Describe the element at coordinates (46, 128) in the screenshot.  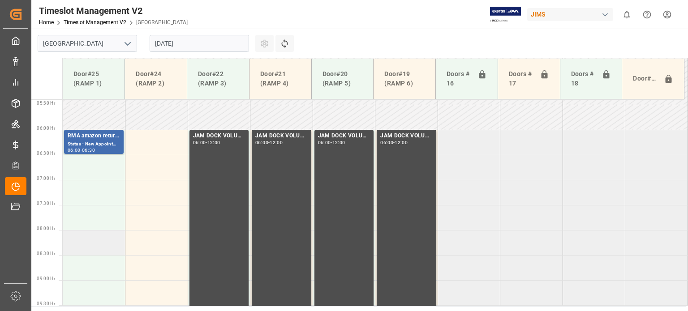
I see `span: 06:00 Hr` at that location.